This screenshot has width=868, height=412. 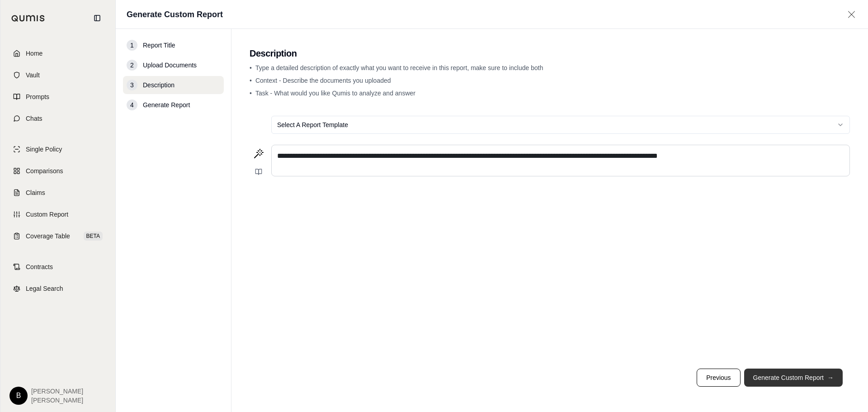 What do you see at coordinates (335, 93) in the screenshot?
I see `span: Task - What would you like Qumis to analyze and answer` at bounding box center [335, 93].